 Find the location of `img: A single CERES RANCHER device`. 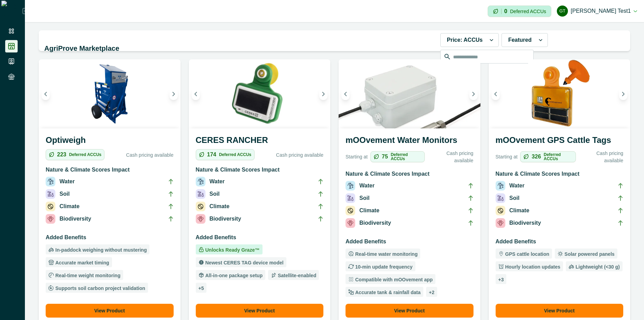

img: A single CERES RANCHER device is located at coordinates (260, 94).